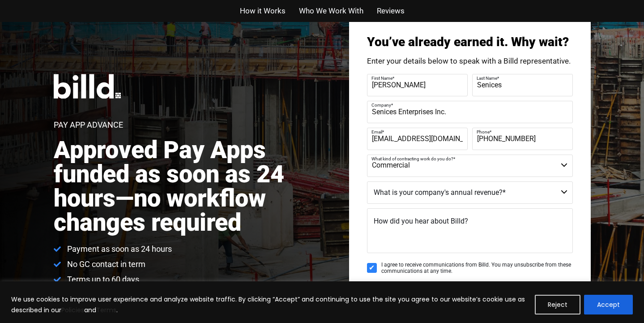 The height and width of the screenshot is (323, 644). I want to click on p: We use cookies to improve user experience and analyze website traffic. By clicking “Accept” and c..., so click(270, 305).